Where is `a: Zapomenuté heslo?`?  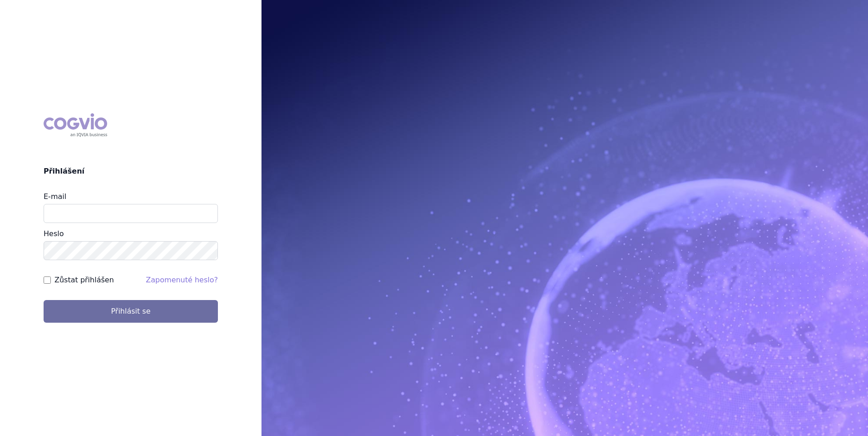 a: Zapomenuté heslo? is located at coordinates (182, 280).